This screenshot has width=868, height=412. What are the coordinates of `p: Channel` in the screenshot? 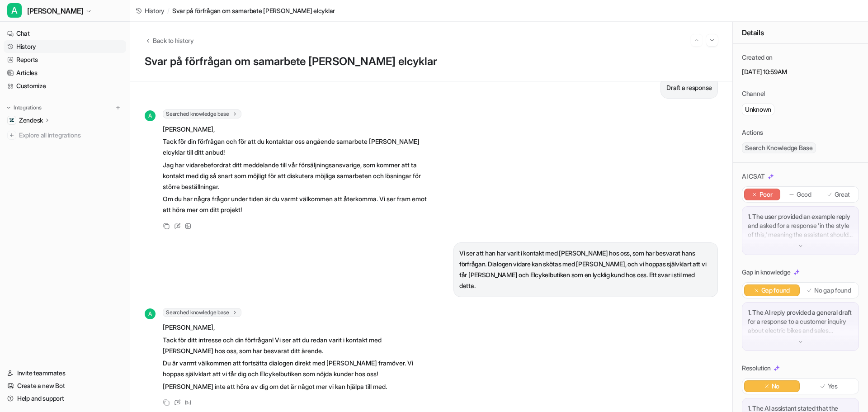 It's located at (753, 93).